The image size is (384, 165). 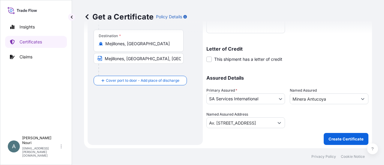 I want to click on button: SA Services International, so click(x=246, y=99).